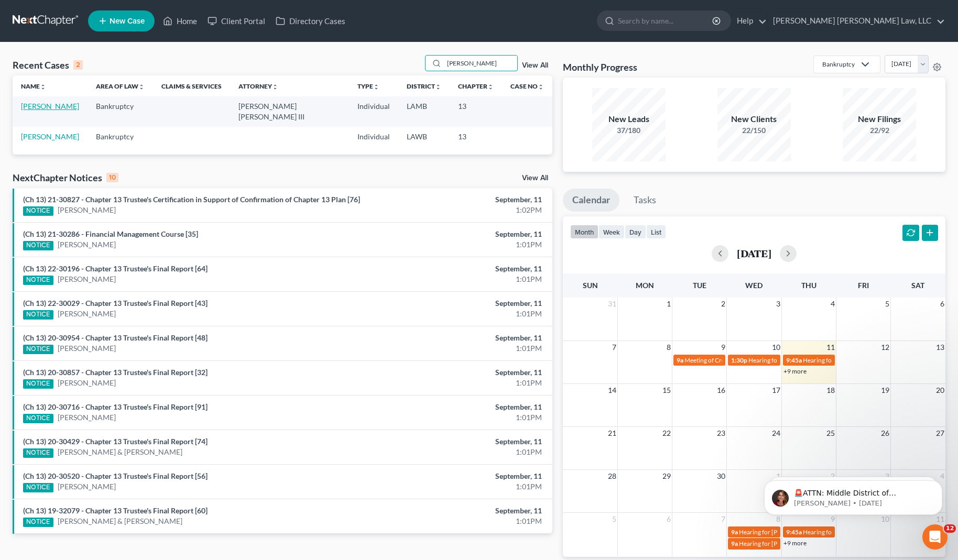 Image resolution: width=958 pixels, height=560 pixels. What do you see at coordinates (424, 136) in the screenshot?
I see `td: LAWB` at bounding box center [424, 136].